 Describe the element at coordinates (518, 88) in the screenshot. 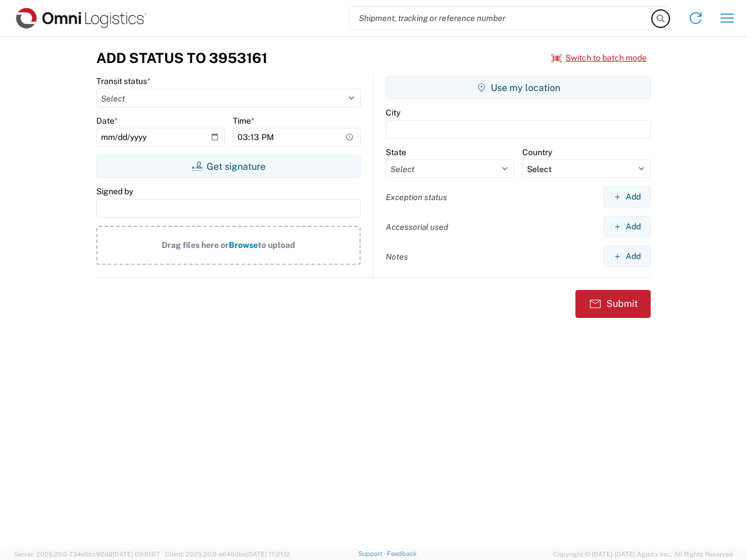

I see `button: Use my location` at that location.